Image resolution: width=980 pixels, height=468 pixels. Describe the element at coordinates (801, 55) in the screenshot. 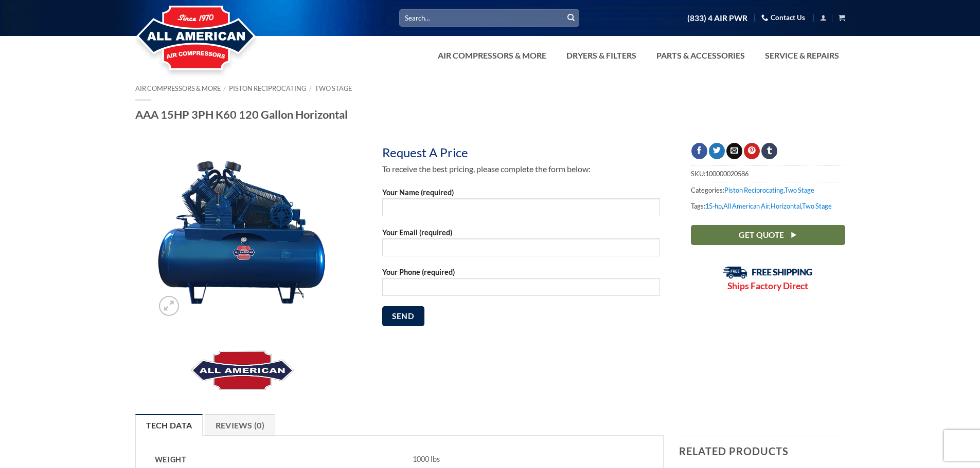

I see `a: Service & Repairs` at that location.